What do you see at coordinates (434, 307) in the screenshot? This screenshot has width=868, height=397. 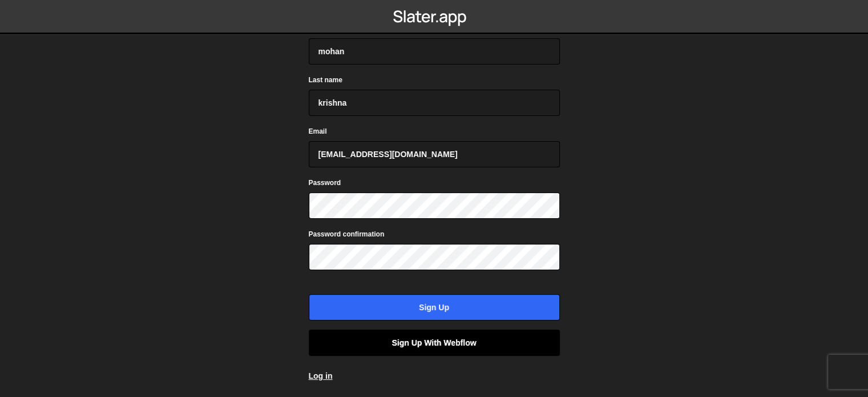 I see `input: Sign up` at bounding box center [434, 307].